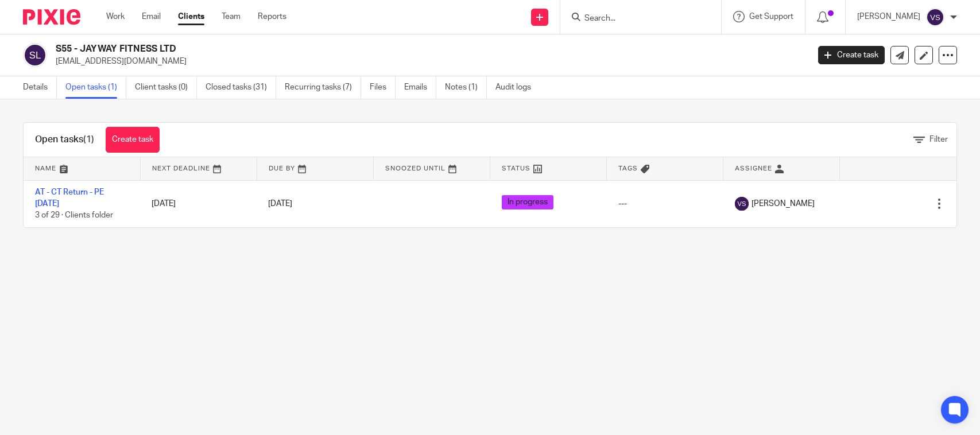 The width and height of the screenshot is (980, 435). What do you see at coordinates (52, 17) in the screenshot?
I see `img: Pixie` at bounding box center [52, 17].